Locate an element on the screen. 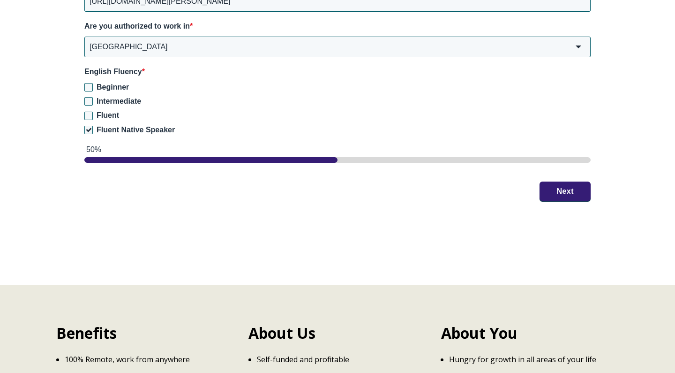 This screenshot has height=373, width=675. p: Self-funded and profitable is located at coordinates (342, 359).